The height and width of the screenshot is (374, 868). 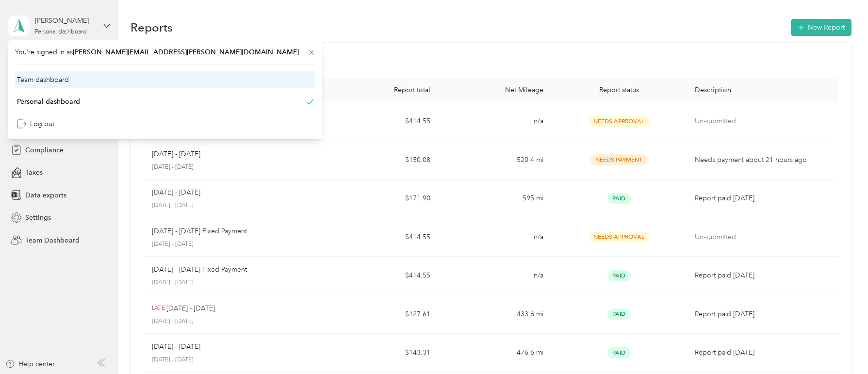 What do you see at coordinates (494, 199) in the screenshot?
I see `td: 595 mi` at bounding box center [494, 199].